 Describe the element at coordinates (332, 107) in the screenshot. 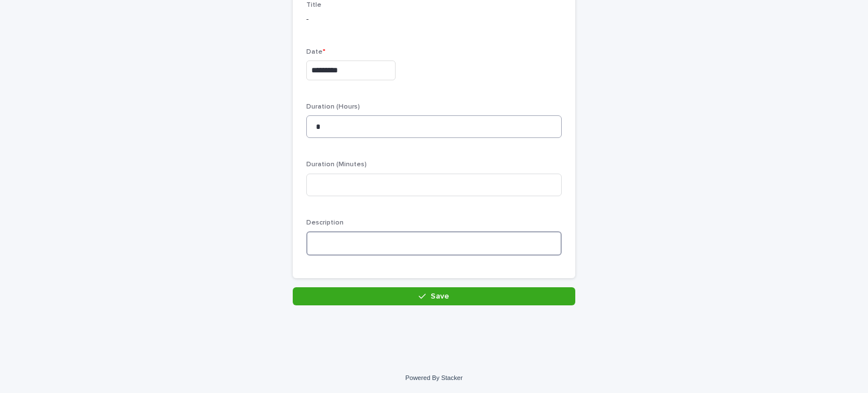

I see `span: Duration (Hours)` at that location.